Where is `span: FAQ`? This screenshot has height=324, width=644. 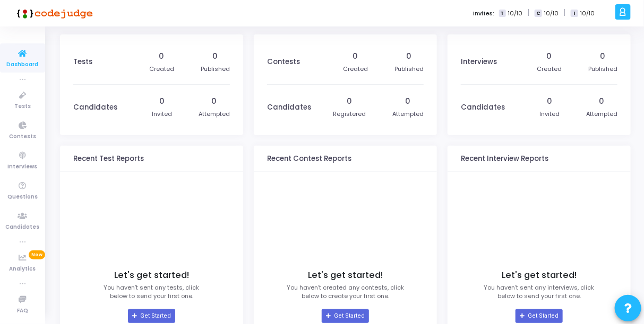 span: FAQ is located at coordinates (23, 311).